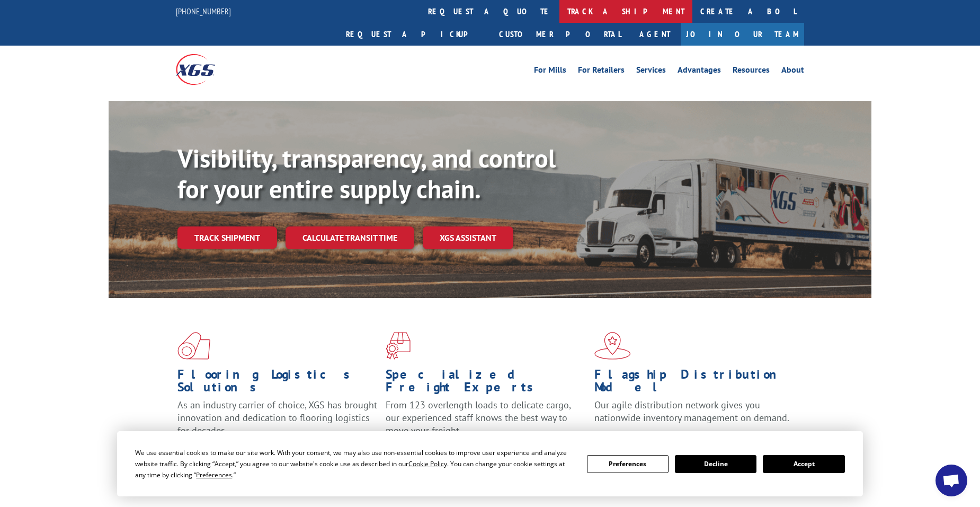 This screenshot has width=980, height=507. Describe the element at coordinates (227, 238) in the screenshot. I see `a: Track shipment` at that location.